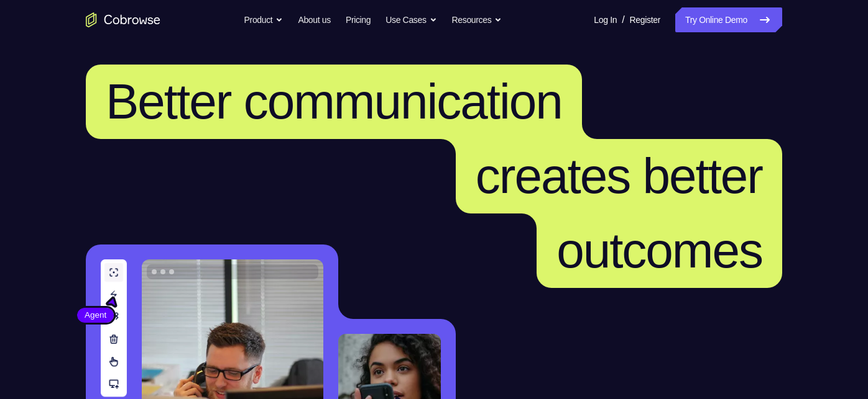 The width and height of the screenshot is (868, 399). What do you see at coordinates (358, 20) in the screenshot?
I see `a: Pricing` at bounding box center [358, 20].